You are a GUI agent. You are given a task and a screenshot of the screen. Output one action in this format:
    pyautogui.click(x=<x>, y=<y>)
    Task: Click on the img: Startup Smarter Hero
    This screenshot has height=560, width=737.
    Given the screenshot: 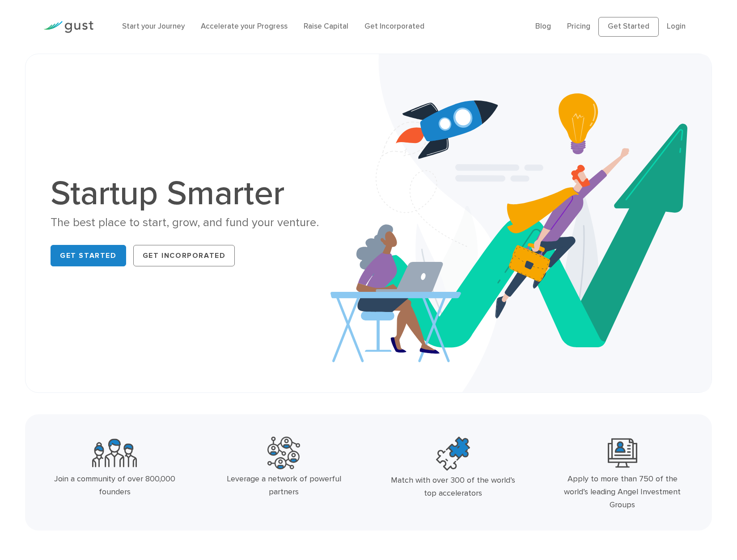 What is the action you would take?
    pyautogui.click(x=521, y=223)
    